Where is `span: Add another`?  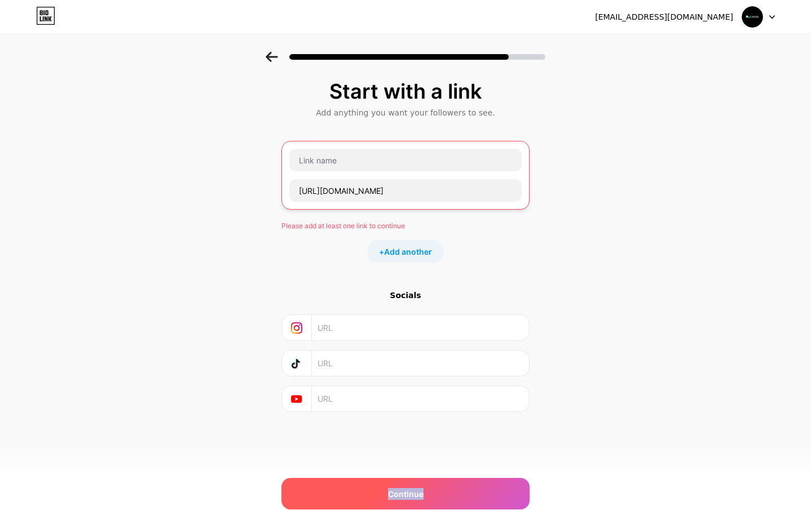
span: Add another is located at coordinates (408, 251).